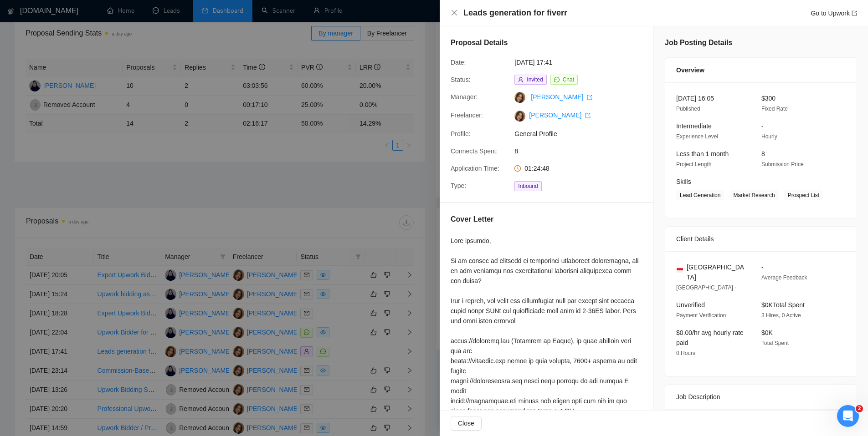 The image size is (868, 436). Describe the element at coordinates (686, 354) in the screenshot. I see `span: 0 Hours` at that location.